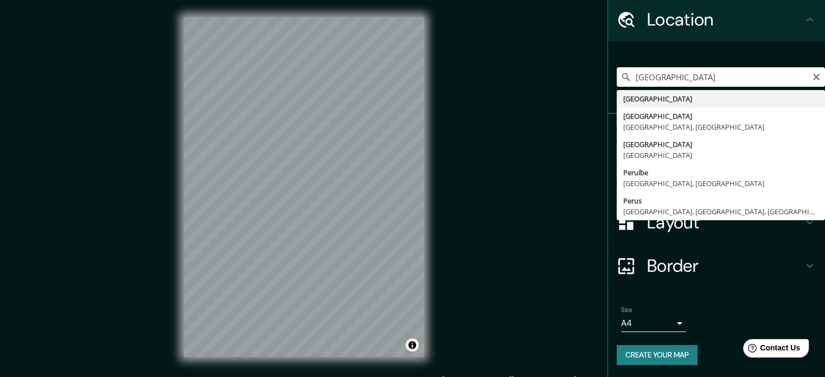 This screenshot has height=377, width=825. I want to click on button: Toggle attribution, so click(412, 345).